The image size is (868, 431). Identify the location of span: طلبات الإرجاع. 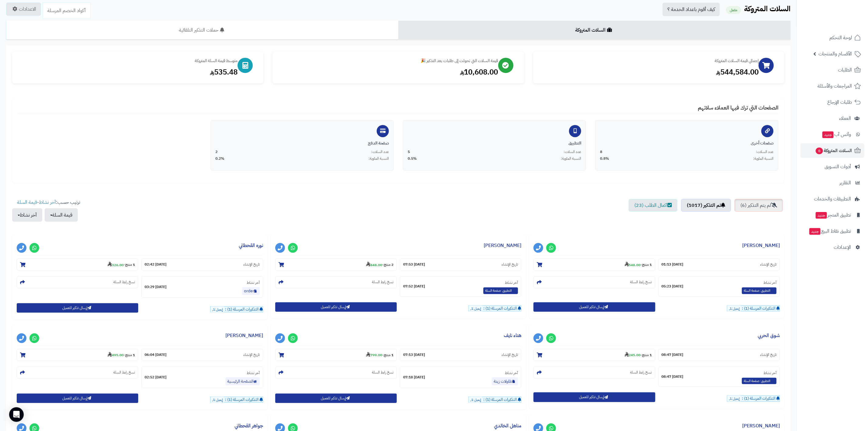
(839, 102).